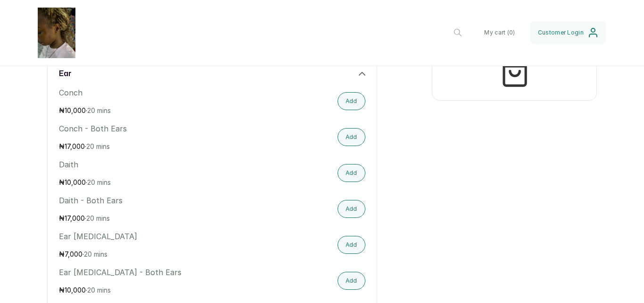 The height and width of the screenshot is (303, 644). What do you see at coordinates (499, 33) in the screenshot?
I see `button: My cart (0)` at bounding box center [499, 33].